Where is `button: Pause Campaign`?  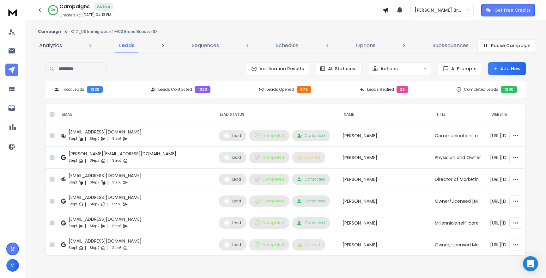 button: Pause Campaign is located at coordinates (506, 45).